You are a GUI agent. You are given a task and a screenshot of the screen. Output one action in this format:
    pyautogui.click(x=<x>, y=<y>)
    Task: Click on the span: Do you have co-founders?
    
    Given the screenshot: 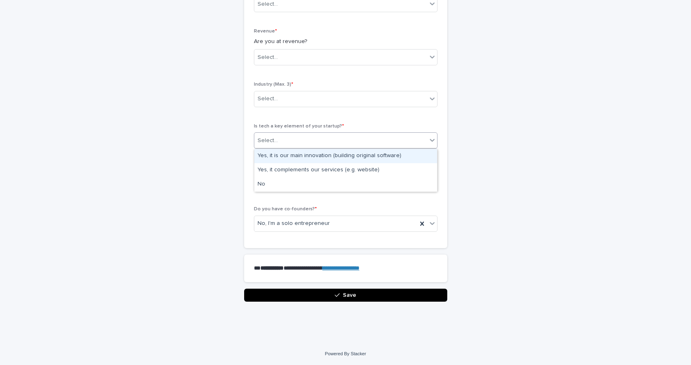 What is the action you would take?
    pyautogui.click(x=285, y=209)
    